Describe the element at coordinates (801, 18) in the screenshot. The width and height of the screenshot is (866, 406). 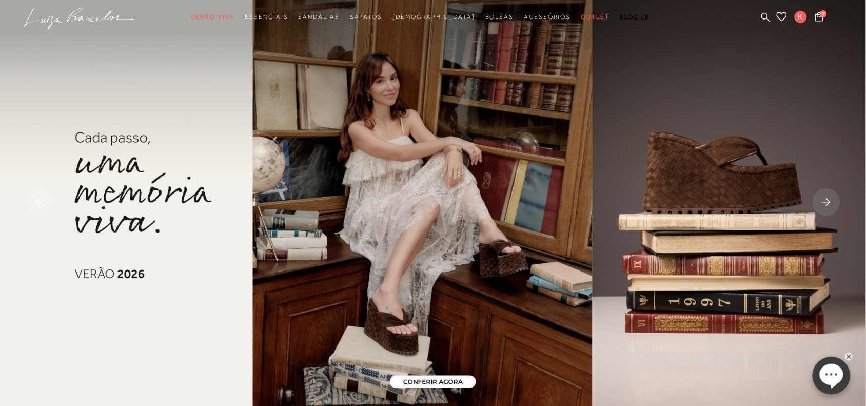
I see `button: K` at that location.